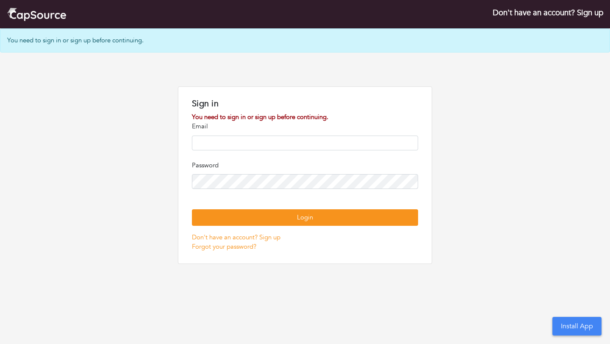 Image resolution: width=610 pixels, height=344 pixels. I want to click on h1: Sign in, so click(305, 104).